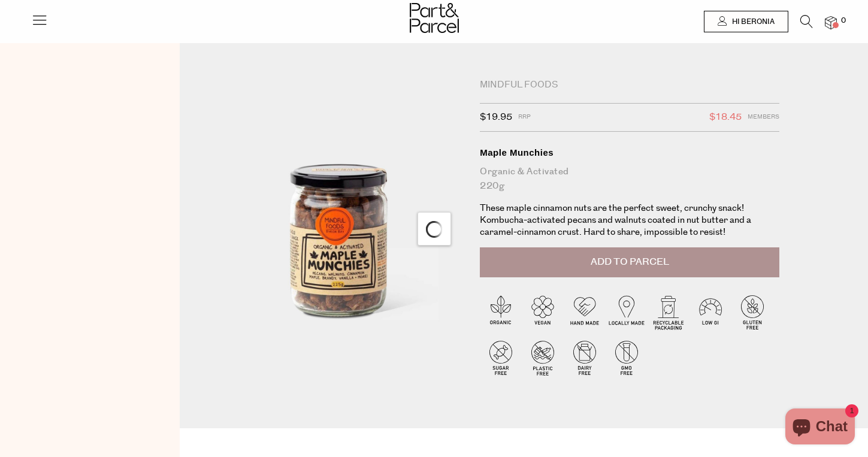 The height and width of the screenshot is (457, 868). I want to click on img: P_P-ICONS-Live_Bec_V11_Sugar_Free.svg, so click(501, 357).